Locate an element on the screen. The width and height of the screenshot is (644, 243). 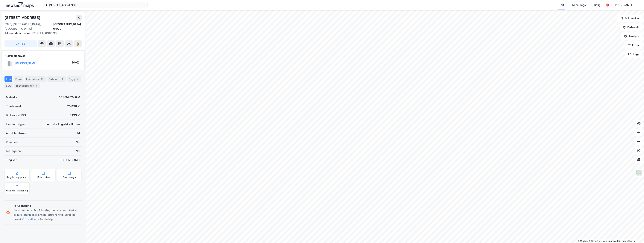
button: Bokmerker is located at coordinates (630, 18).